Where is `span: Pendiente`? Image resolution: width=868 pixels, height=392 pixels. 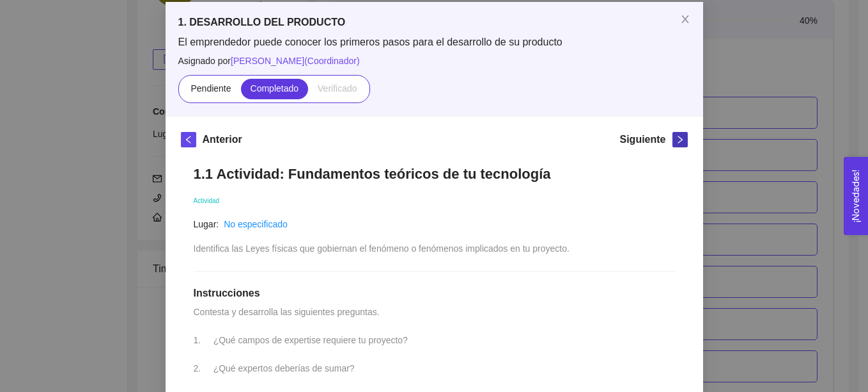
span: Pendiente is located at coordinates (210, 88).